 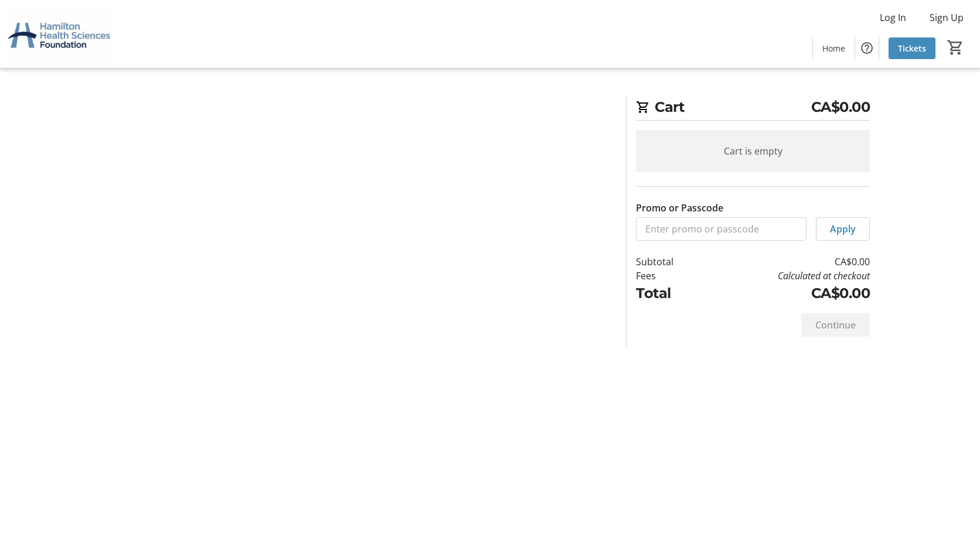 I want to click on span: CA$0.00, so click(x=841, y=107).